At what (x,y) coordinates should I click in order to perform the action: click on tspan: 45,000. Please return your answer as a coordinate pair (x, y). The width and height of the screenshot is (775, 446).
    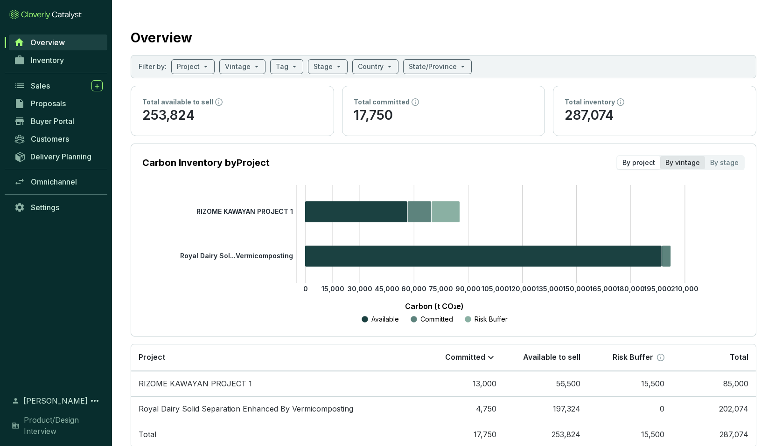
    Looking at the image, I should click on (387, 289).